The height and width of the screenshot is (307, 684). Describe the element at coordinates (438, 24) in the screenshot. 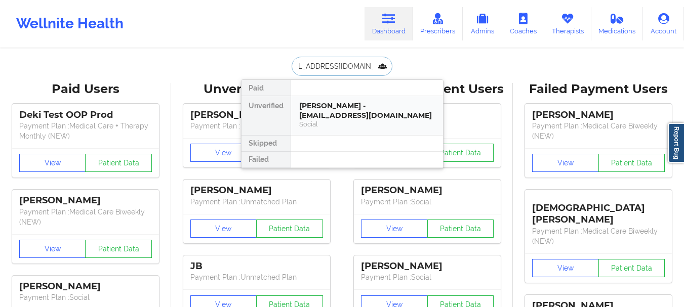

I see `a: Prescribers` at that location.